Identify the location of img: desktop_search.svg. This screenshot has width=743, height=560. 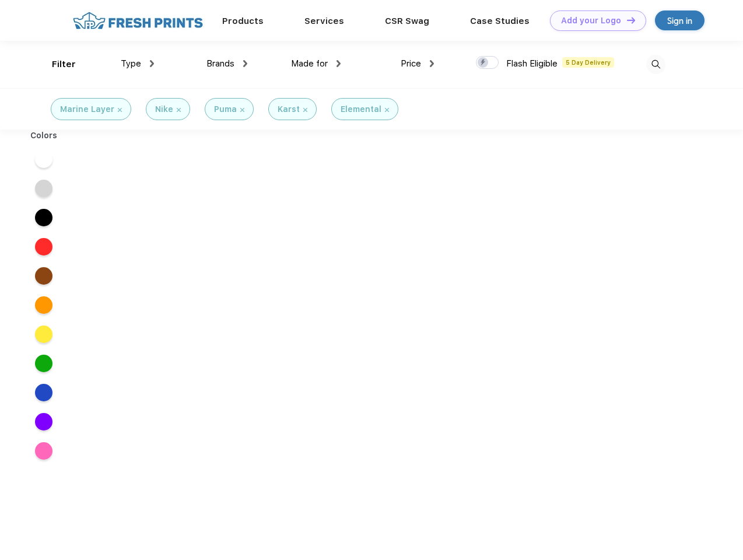
(656, 64).